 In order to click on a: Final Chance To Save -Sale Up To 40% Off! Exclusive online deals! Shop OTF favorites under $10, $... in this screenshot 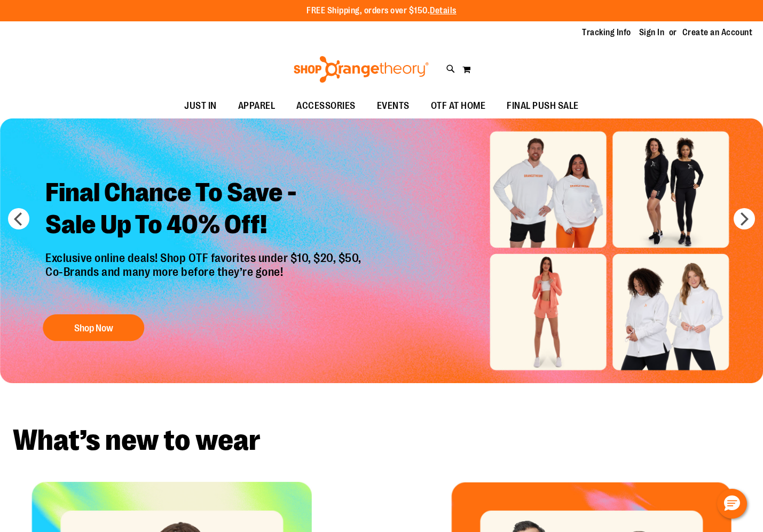, I will do `click(205, 257)`.